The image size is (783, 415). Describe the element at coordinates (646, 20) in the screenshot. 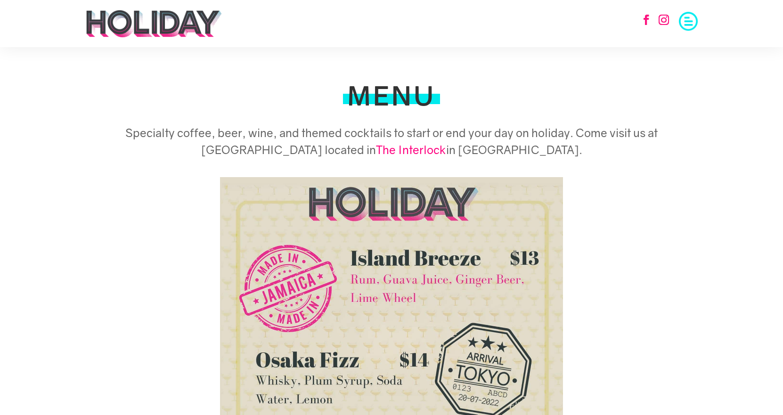

I see `a: Follow on Facebook` at that location.